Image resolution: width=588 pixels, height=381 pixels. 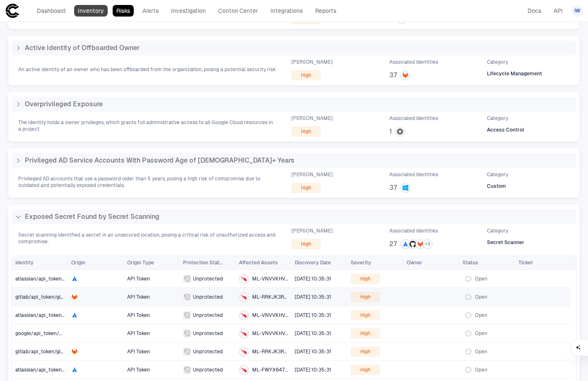 I want to click on span: The identity holds a owner privileges, which grants full administrative access to all Google Clou..., so click(x=147, y=126).